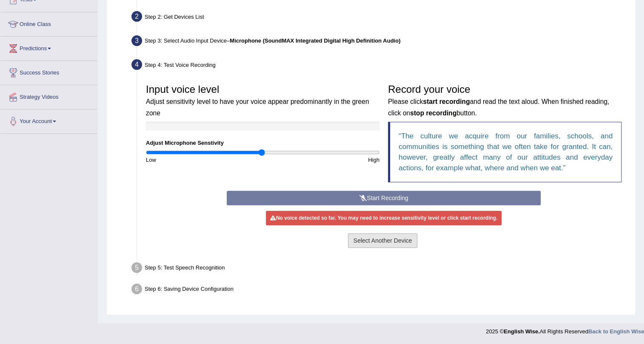 This screenshot has width=644, height=344. I want to click on b: Microphone (SoundMAX Integrated Digital High Definition Audio), so click(315, 41).